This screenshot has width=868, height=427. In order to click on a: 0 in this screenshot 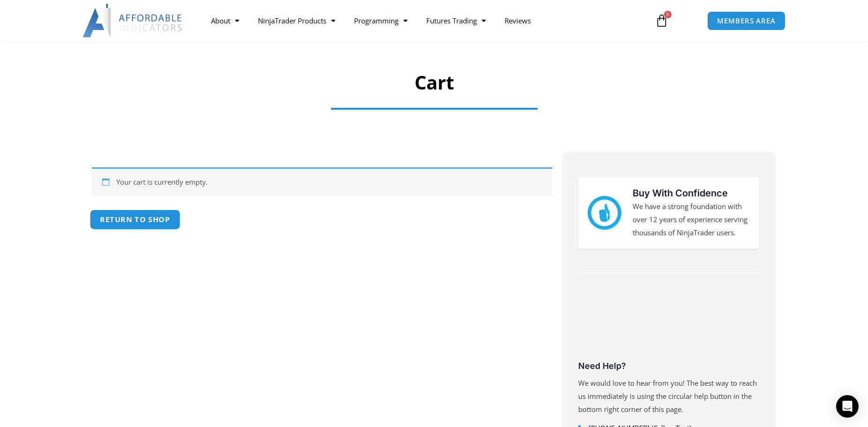, I will do `click(662, 21)`.